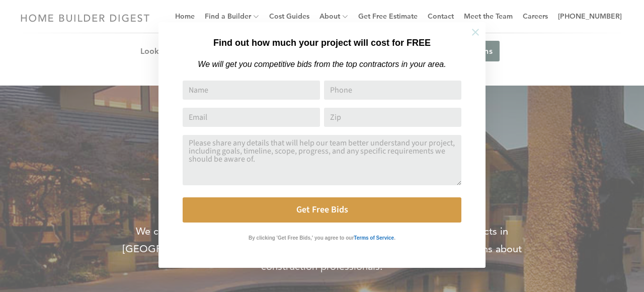 The width and height of the screenshot is (644, 292). Describe the element at coordinates (393, 117) in the screenshot. I see `input: Zip` at that location.